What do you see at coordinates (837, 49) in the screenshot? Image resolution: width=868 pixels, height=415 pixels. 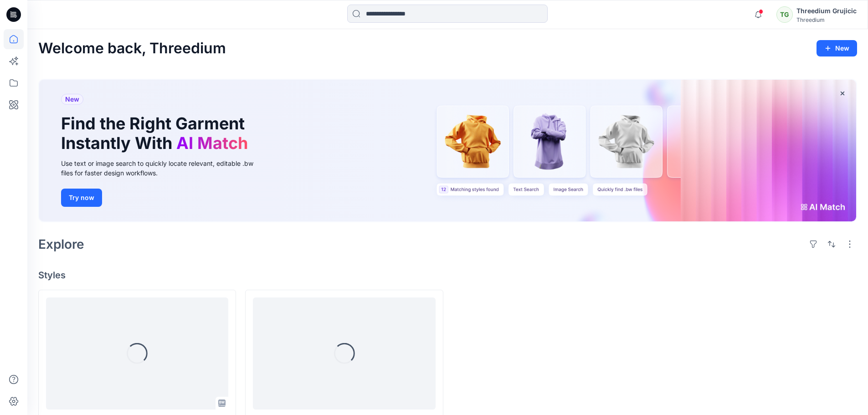 I see `button: New` at bounding box center [837, 49].